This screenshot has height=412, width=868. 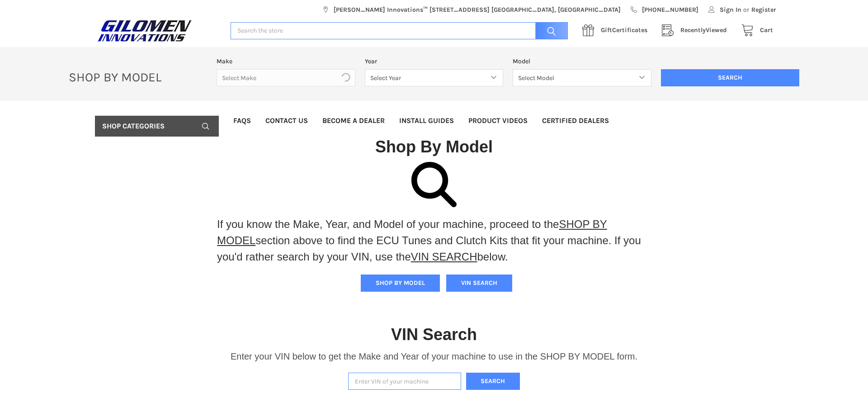 I want to click on a: Shop Categories, so click(x=157, y=126).